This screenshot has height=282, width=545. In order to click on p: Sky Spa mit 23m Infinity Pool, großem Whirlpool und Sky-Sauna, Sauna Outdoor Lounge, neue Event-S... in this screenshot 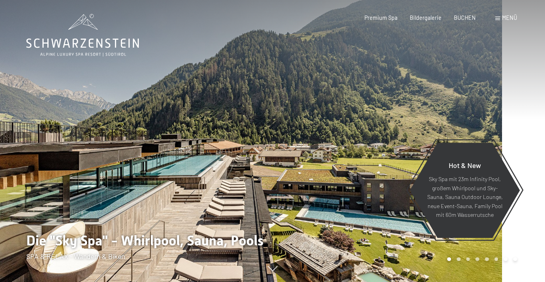, I will do `click(465, 197)`.